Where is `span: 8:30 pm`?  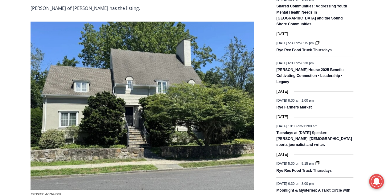
span: 8:30 pm is located at coordinates (307, 63).